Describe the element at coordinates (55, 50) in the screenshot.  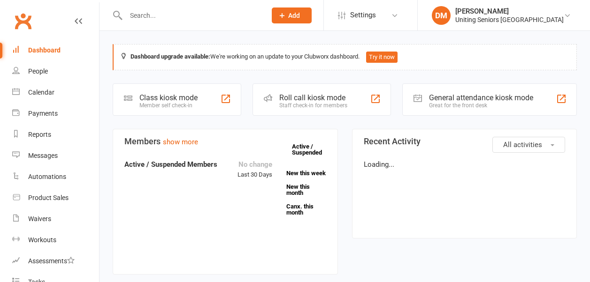
I see `a: Dashboard` at that location.